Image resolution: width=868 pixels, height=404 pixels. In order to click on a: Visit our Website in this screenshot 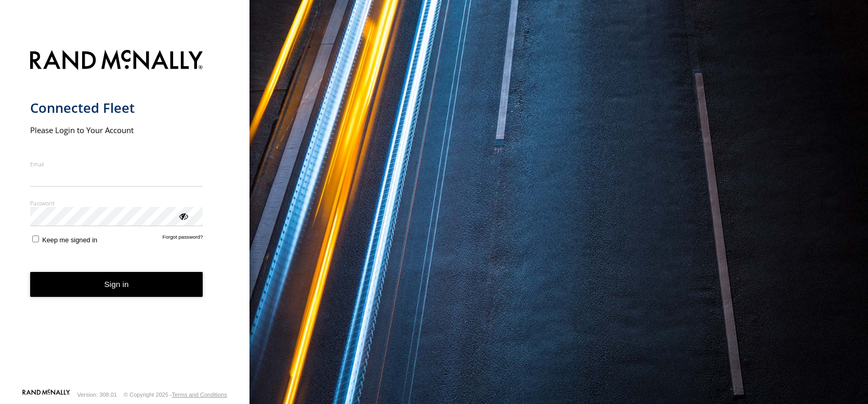, I will do `click(46, 394)`.